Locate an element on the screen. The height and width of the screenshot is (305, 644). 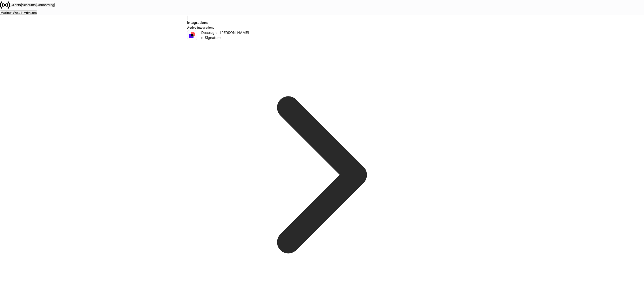
div: Accounts is located at coordinates (29, 5).